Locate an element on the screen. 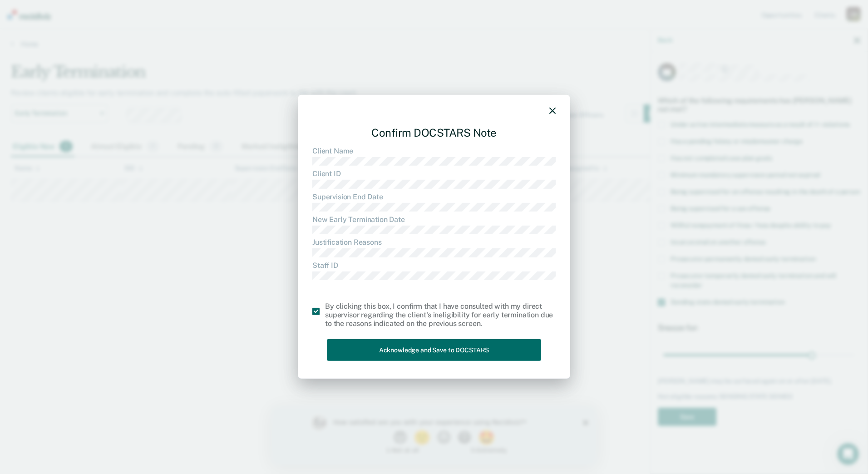  button: 3 is located at coordinates (173, 32).